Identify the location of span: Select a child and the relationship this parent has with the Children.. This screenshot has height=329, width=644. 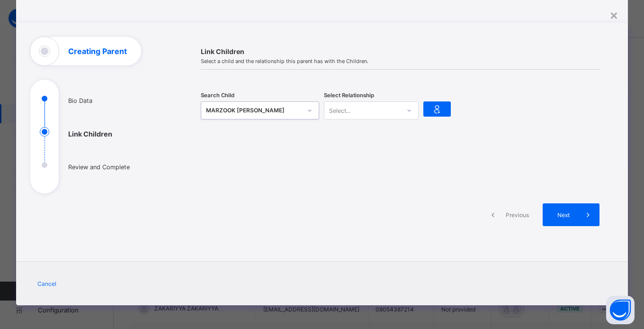
(400, 61).